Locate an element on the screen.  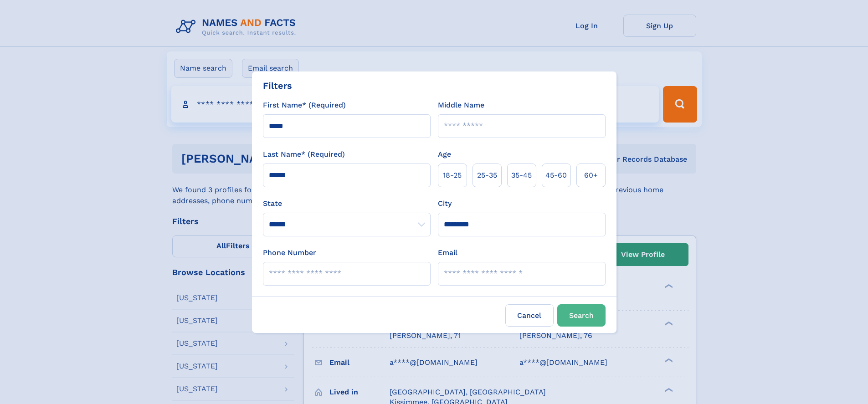
label: State is located at coordinates (347, 203).